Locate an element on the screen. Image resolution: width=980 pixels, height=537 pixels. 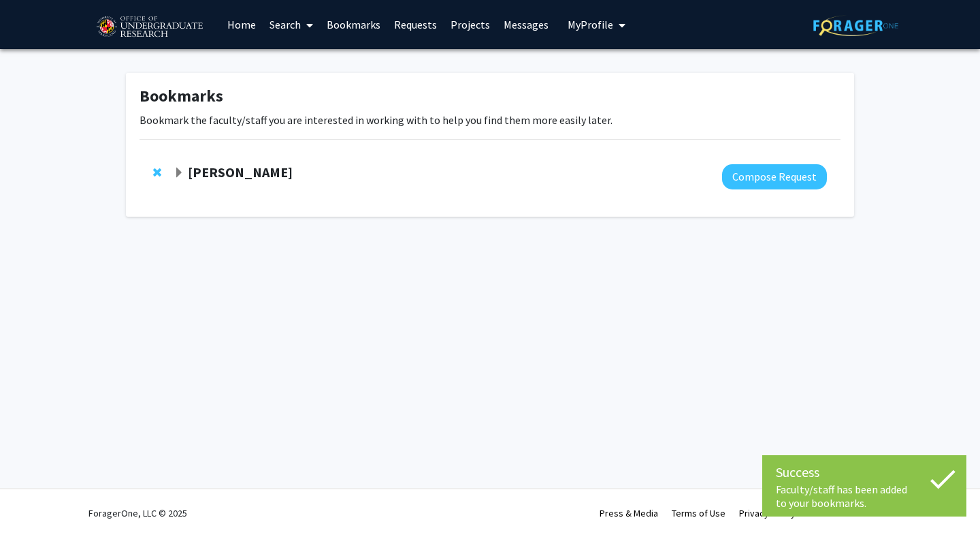
a: Press & Media is located at coordinates (629, 513).